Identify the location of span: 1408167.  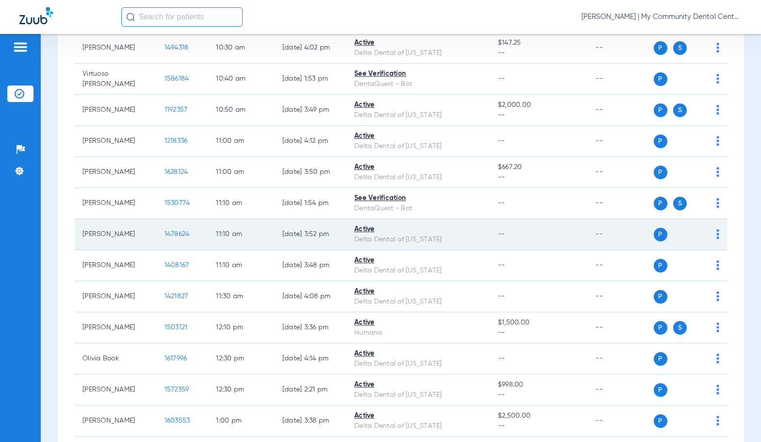
(177, 265).